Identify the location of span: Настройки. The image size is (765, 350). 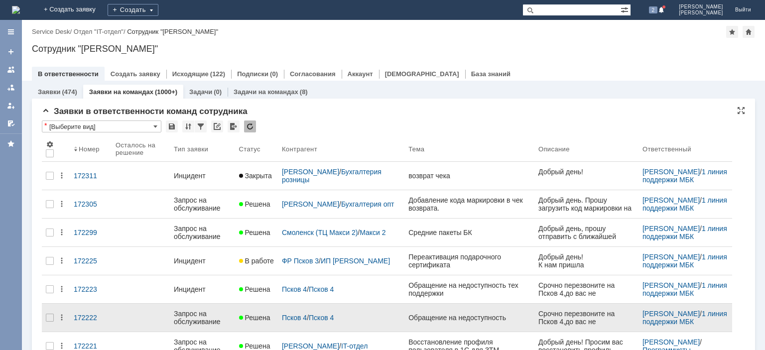
(50, 144).